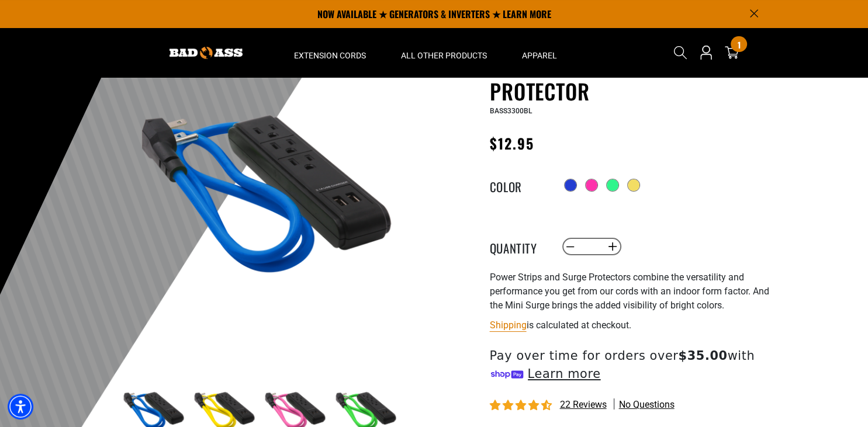 The height and width of the screenshot is (427, 868). I want to click on a: Shipping, so click(507, 324).